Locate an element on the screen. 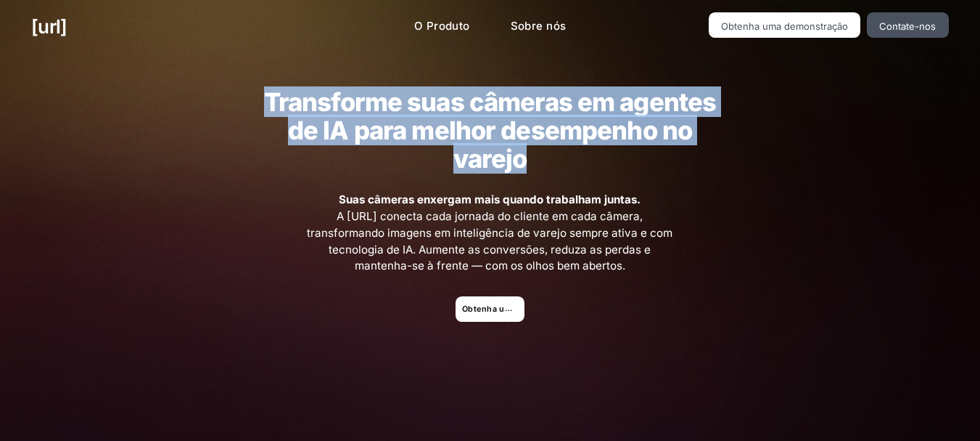 Image resolution: width=980 pixels, height=441 pixels. font: Transforme suas câmeras em agentes de IA para melhor desempenho no varejo is located at coordinates (491, 130).